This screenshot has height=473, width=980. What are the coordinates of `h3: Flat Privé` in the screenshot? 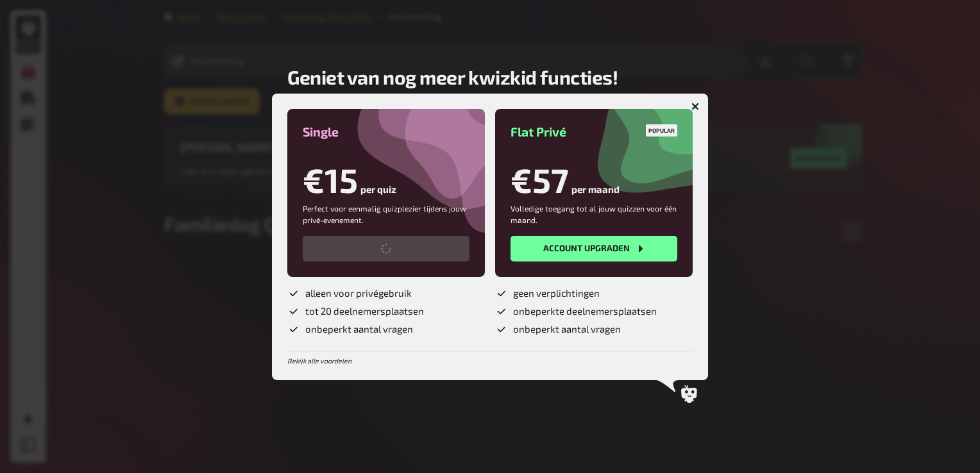 It's located at (594, 132).